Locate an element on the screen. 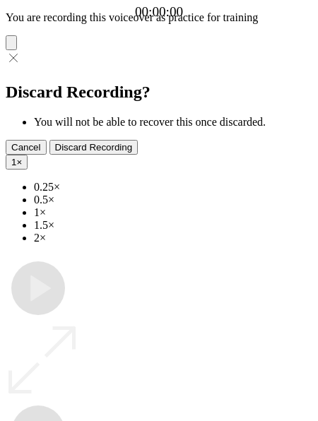 The image size is (318, 421). button: Cancel is located at coordinates (26, 147).